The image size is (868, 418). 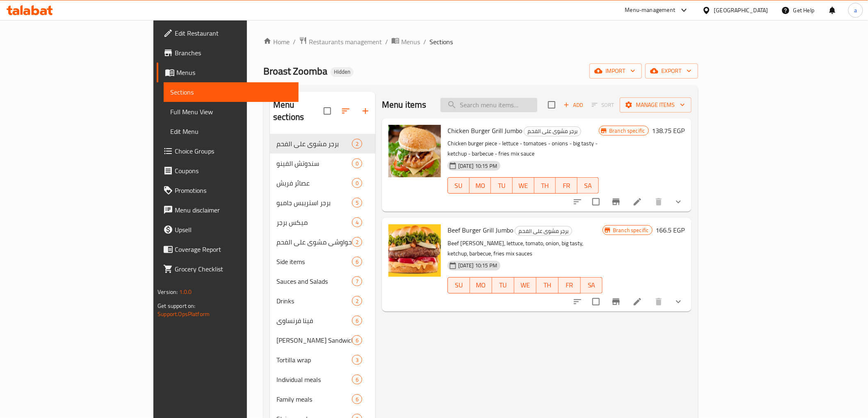 What do you see at coordinates (414, 151) in the screenshot?
I see `img: Chicken Burger Grill Jumbo` at bounding box center [414, 151].